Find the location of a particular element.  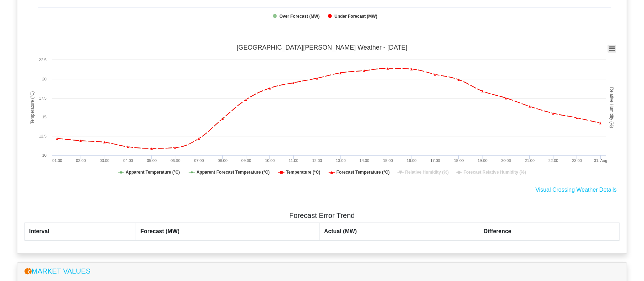

text: 01:00 is located at coordinates (57, 161).